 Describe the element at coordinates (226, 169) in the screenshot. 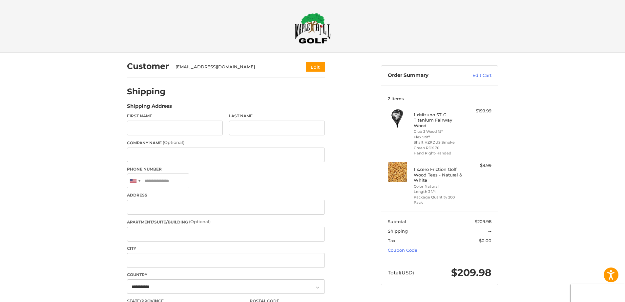

I see `label: Phone Number` at that location.